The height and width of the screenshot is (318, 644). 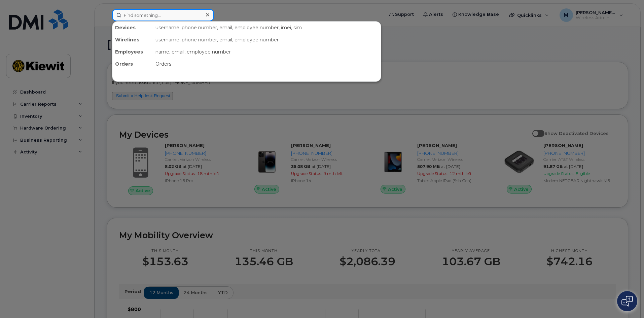 I want to click on div: username, phone number, email, employee number, so click(x=267, y=40).